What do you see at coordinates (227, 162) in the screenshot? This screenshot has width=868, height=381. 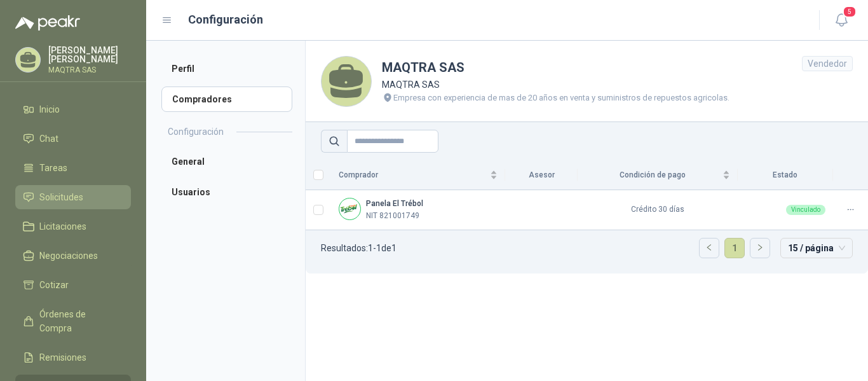 I see `a: General` at bounding box center [227, 162].